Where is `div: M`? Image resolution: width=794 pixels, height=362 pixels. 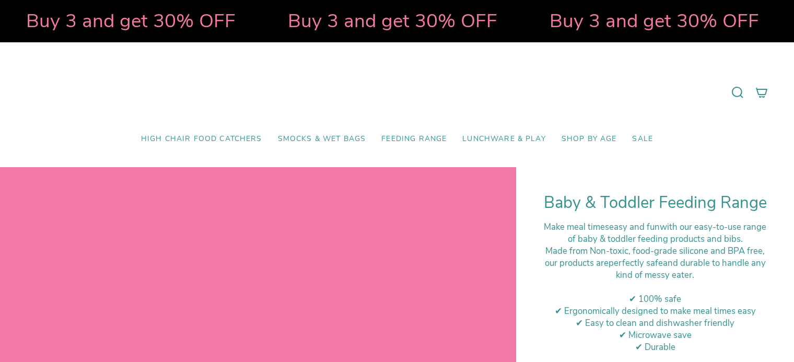
div: M is located at coordinates (655, 263).